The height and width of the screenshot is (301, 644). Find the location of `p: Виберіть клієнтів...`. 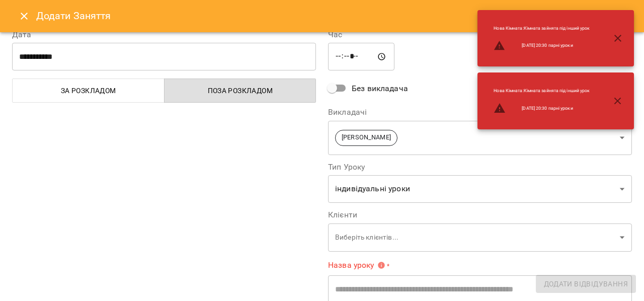

p: Виберіть клієнтів... is located at coordinates (475, 238).